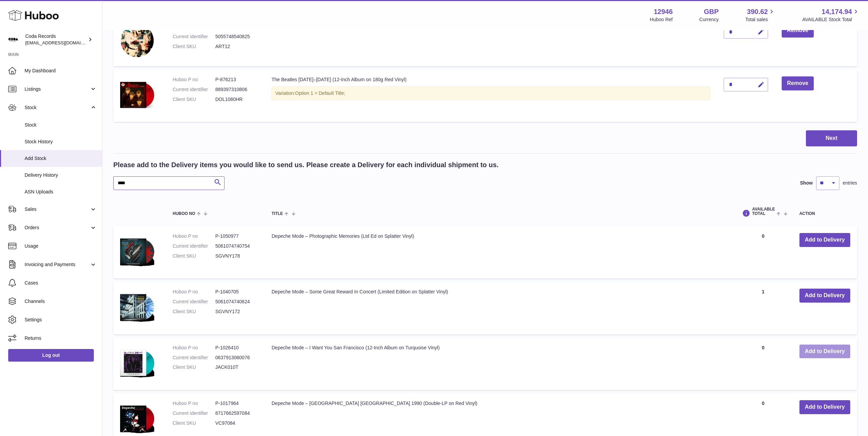 Image resolution: width=868 pixels, height=436 pixels. I want to click on span: 390.62, so click(757, 11).